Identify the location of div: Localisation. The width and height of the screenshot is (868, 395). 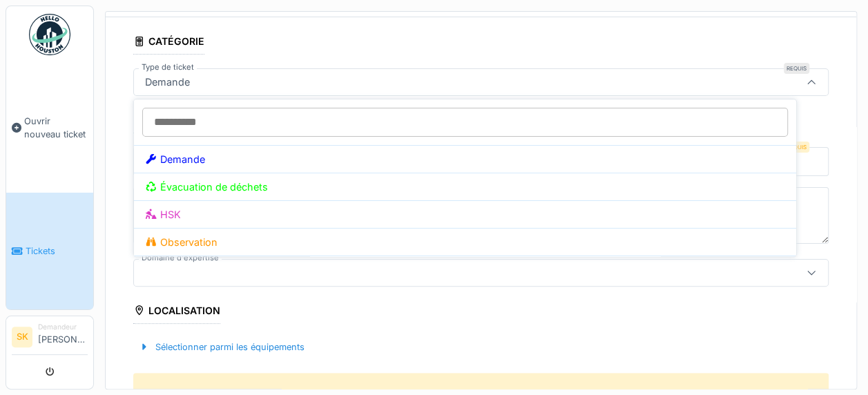
(177, 312).